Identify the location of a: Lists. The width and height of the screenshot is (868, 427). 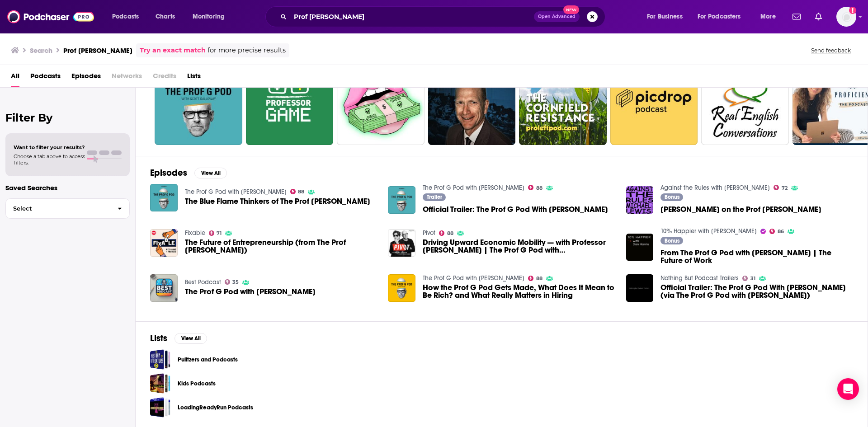
(194, 78).